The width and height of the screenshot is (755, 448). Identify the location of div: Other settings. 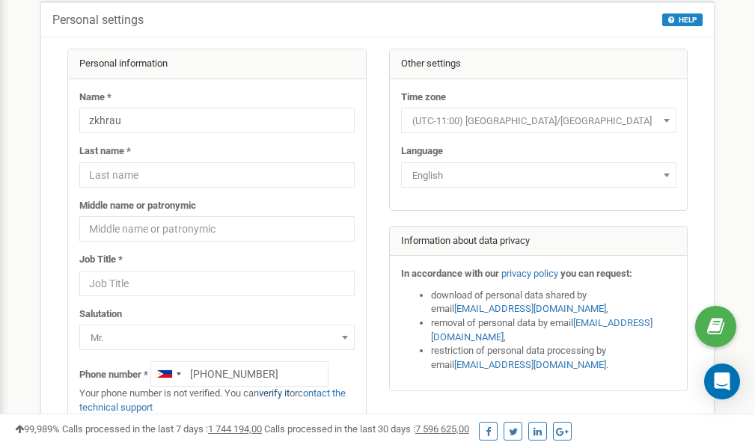
(539, 64).